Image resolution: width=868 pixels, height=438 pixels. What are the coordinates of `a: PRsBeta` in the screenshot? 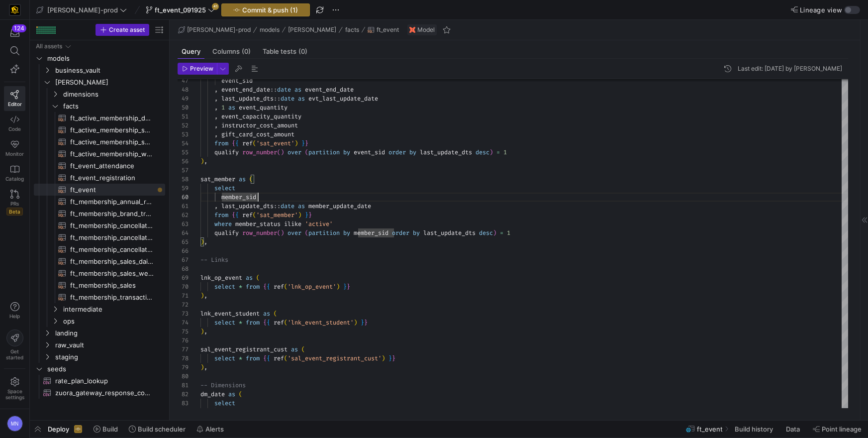 It's located at (15, 203).